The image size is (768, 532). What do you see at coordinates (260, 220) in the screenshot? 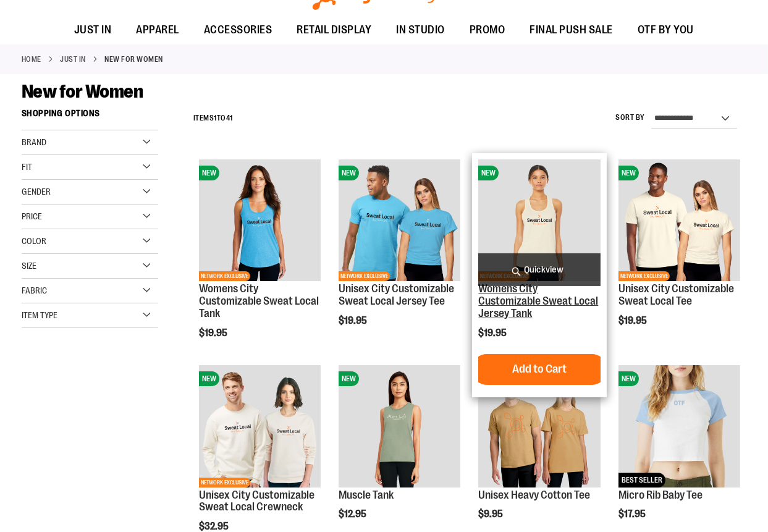
I see `img: City Customizable Perfect Racerback Tank` at bounding box center [260, 220].